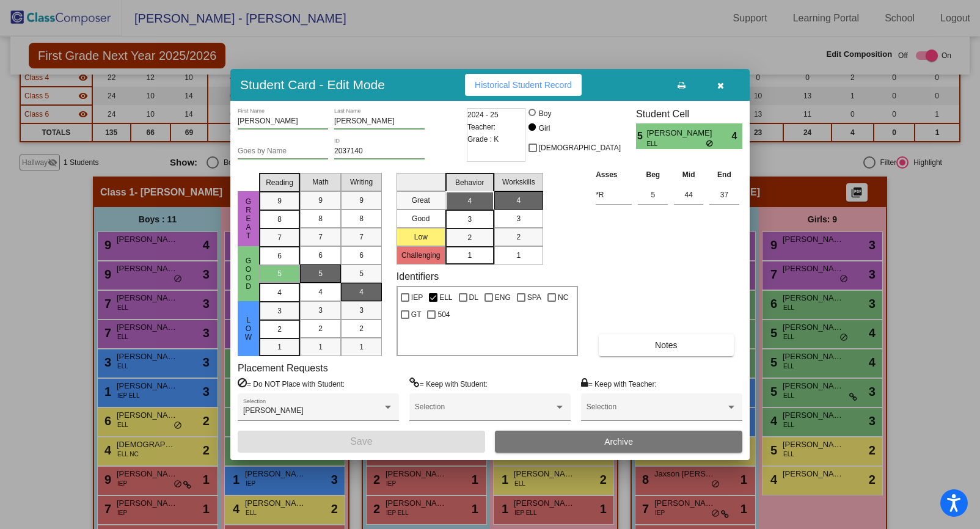 The image size is (980, 529). I want to click on span: GT, so click(416, 315).